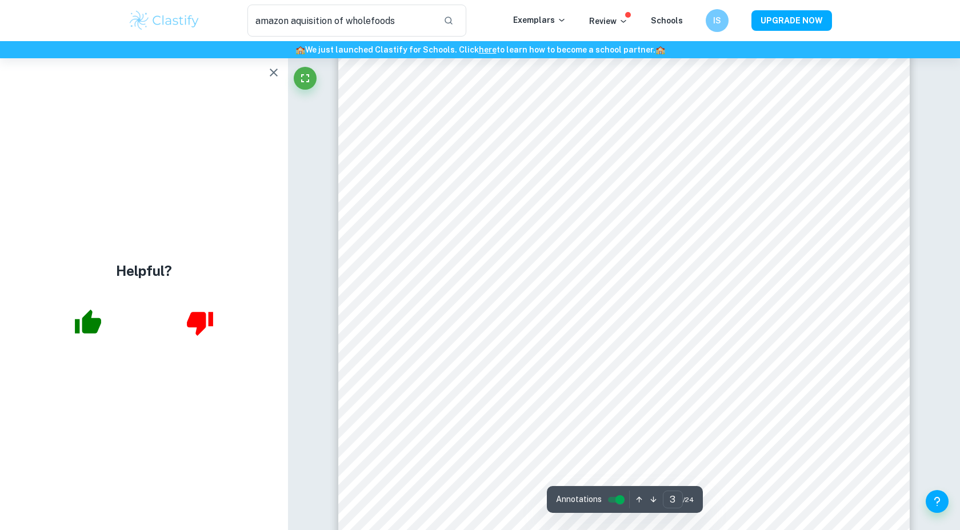 The height and width of the screenshot is (530, 960). Describe the element at coordinates (340, 21) in the screenshot. I see `input: Search for any exemplars...` at that location.